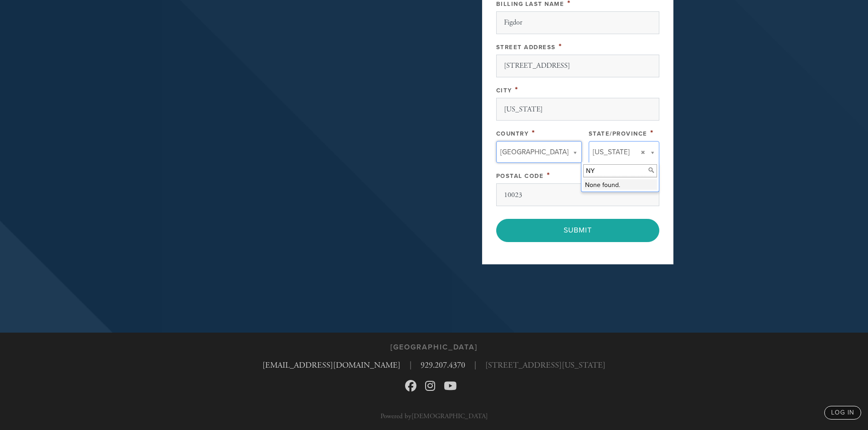 The height and width of the screenshot is (430, 868). I want to click on label: Postal Code, so click(520, 176).